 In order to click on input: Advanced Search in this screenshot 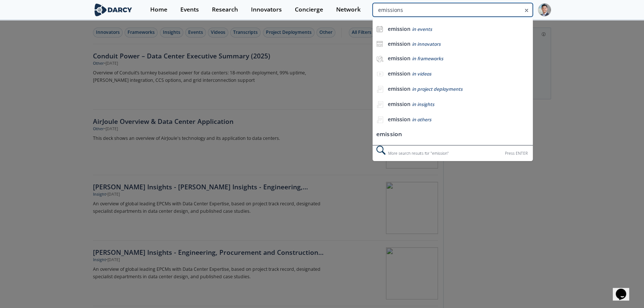, I will do `click(453, 10)`.